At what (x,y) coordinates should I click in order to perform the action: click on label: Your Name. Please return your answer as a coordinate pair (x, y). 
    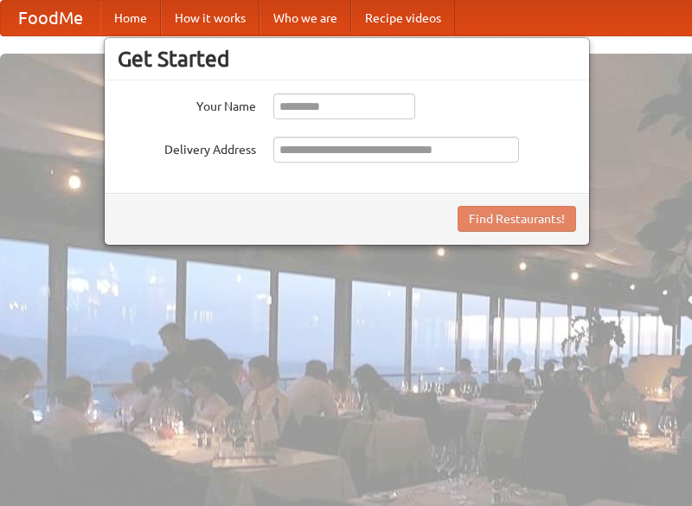
    Looking at the image, I should click on (187, 104).